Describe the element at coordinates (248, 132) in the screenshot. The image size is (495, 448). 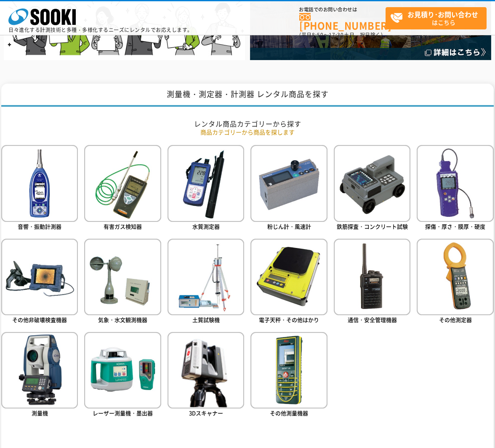
I see `p: 商品カテゴリーから商品を探します` at that location.